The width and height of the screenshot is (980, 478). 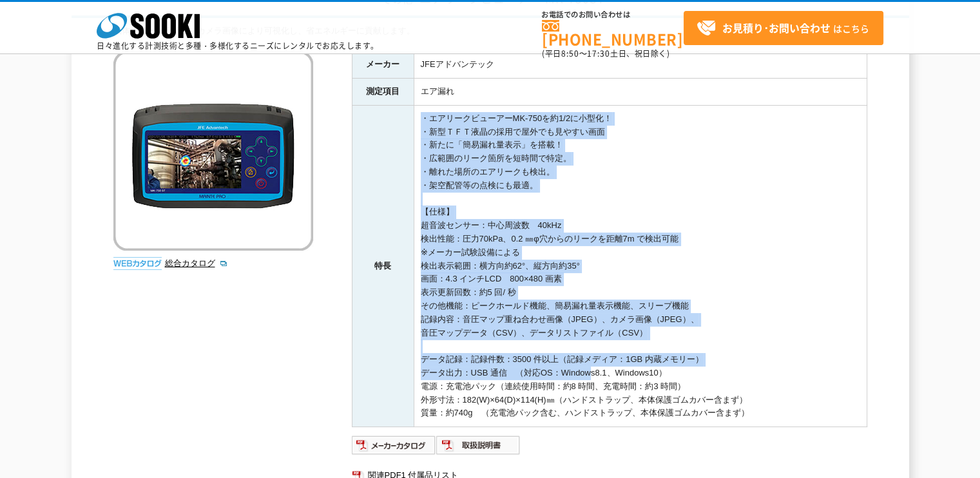 I want to click on a: 総合カタログ, so click(x=196, y=263).